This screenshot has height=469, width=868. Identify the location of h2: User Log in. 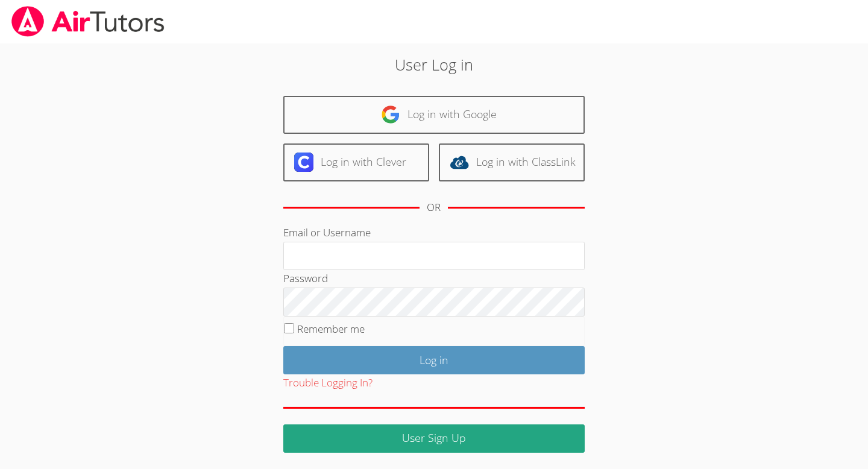
(434, 65).